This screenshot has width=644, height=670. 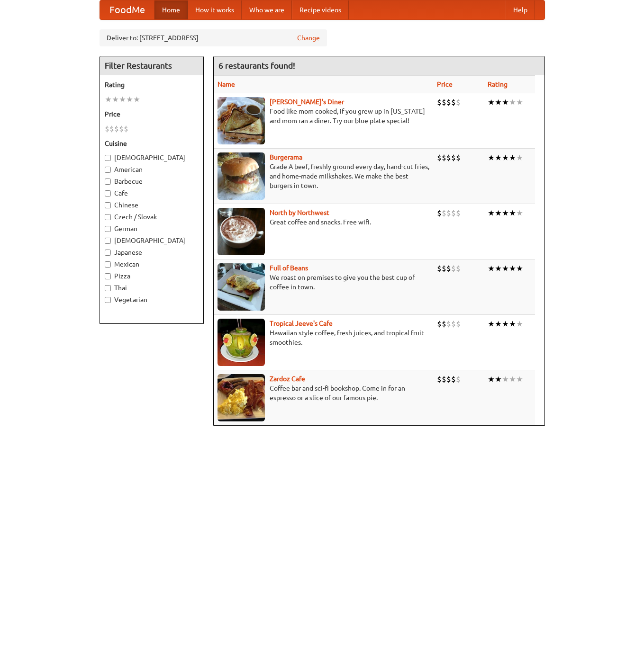 What do you see at coordinates (151, 264) in the screenshot?
I see `label: Mexican` at bounding box center [151, 264].